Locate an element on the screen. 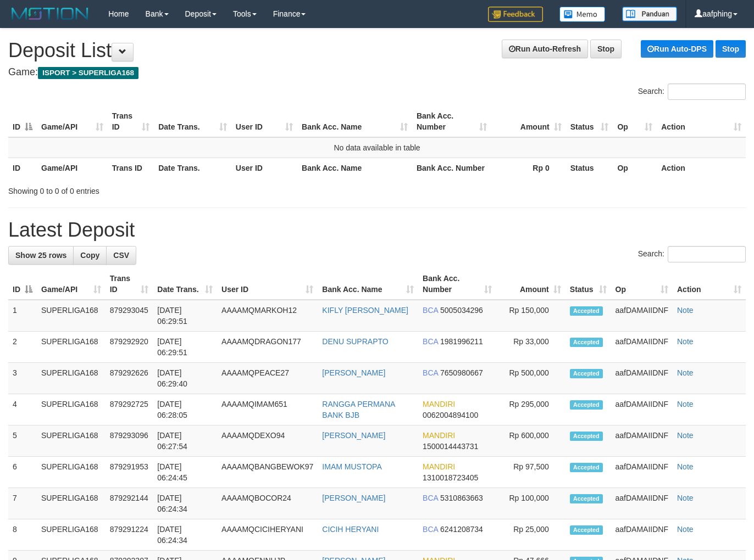 This screenshot has width=754, height=560. a: Run Auto-DPS is located at coordinates (677, 49).